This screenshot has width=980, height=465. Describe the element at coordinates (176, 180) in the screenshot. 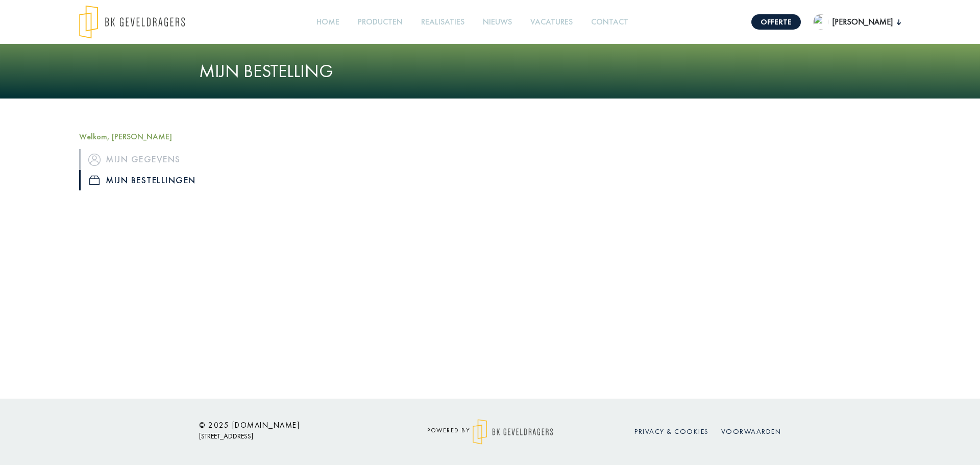

I see `a: iconMijn bestellingen` at that location.